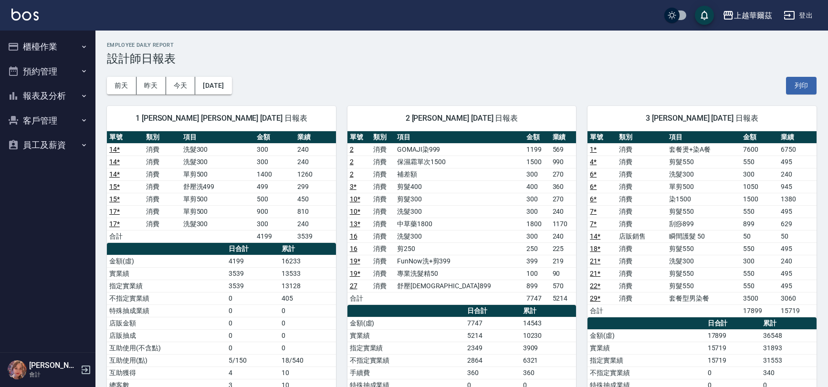 The height and width of the screenshot is (387, 828). I want to click on button: 登出, so click(798, 15).